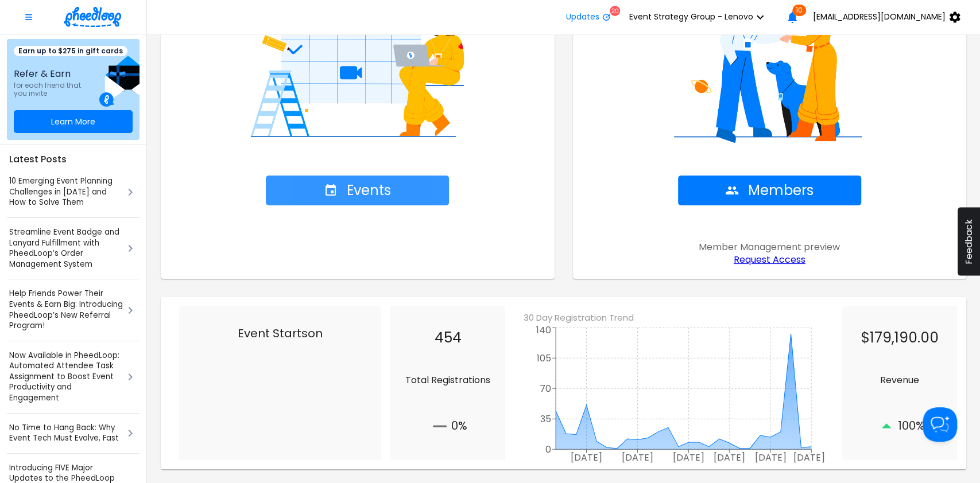 The width and height of the screenshot is (980, 483). What do you see at coordinates (769, 260) in the screenshot?
I see `a: Request Access` at bounding box center [769, 260].